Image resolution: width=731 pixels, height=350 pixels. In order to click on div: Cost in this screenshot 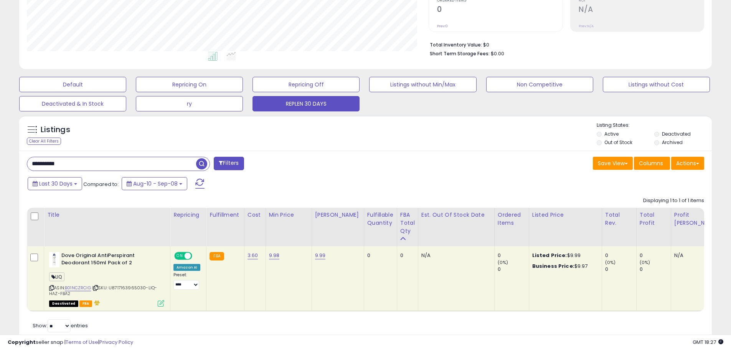, I will do `click(255, 215)`.